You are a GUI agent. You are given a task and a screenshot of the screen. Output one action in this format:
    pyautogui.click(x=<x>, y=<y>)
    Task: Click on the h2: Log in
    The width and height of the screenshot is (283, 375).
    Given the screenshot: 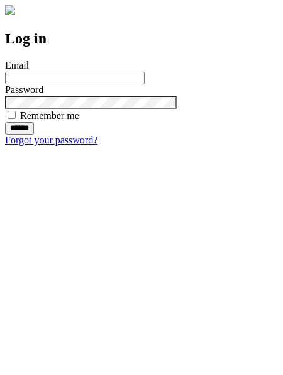 What is the action you would take?
    pyautogui.click(x=141, y=38)
    